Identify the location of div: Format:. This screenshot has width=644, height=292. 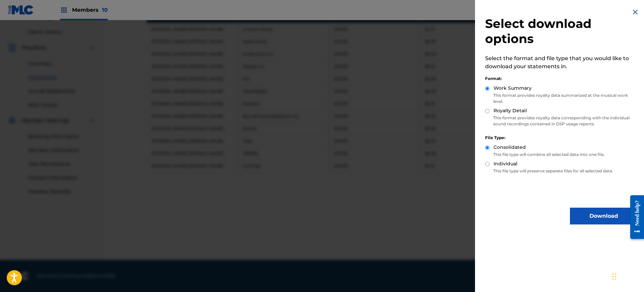
(561, 78).